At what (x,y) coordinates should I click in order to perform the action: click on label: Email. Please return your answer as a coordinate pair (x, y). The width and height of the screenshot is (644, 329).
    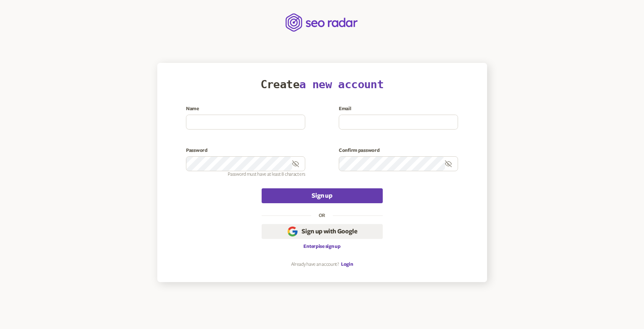
    Looking at the image, I should click on (398, 108).